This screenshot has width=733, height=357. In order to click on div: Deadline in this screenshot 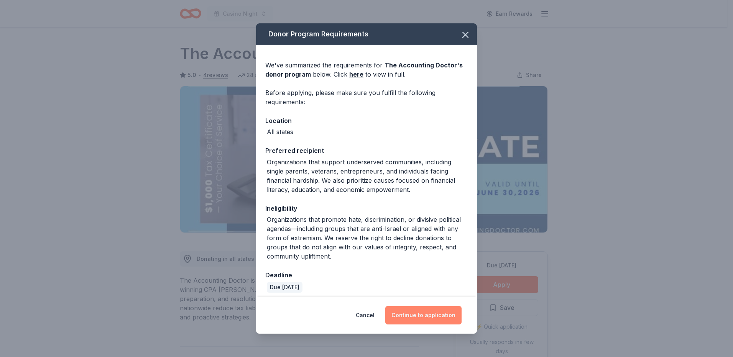, I will do `click(367, 275)`.